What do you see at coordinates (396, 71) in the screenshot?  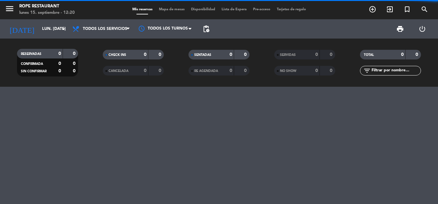 I see `input: Filtrar por nombre...` at bounding box center [396, 71].